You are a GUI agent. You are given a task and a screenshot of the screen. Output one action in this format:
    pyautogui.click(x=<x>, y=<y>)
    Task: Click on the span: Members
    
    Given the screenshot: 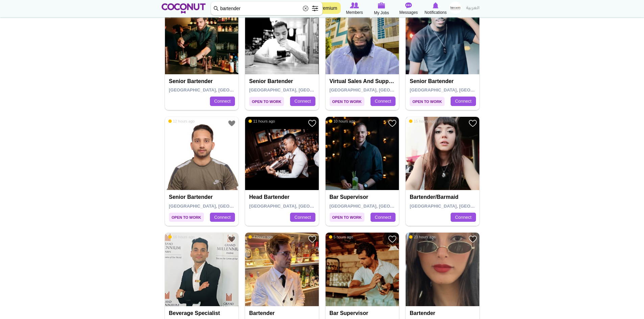 What is the action you would take?
    pyautogui.click(x=354, y=12)
    